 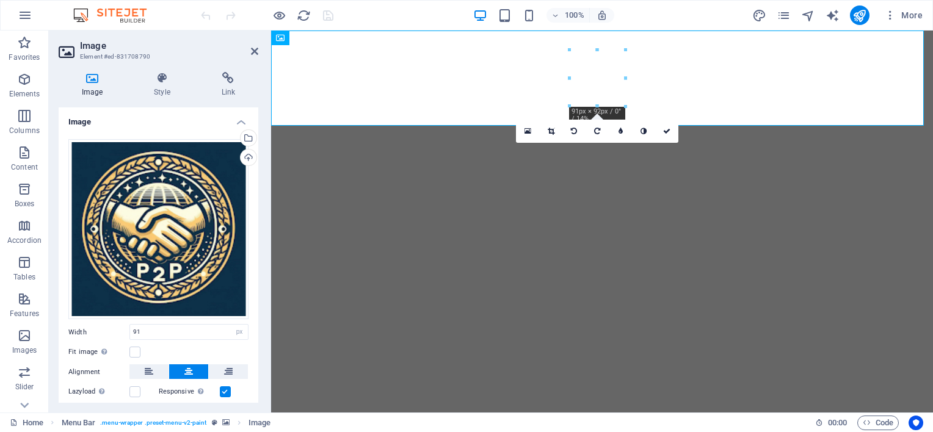 What do you see at coordinates (226, 423) in the screenshot?
I see `i: This element contains a background` at bounding box center [226, 423].